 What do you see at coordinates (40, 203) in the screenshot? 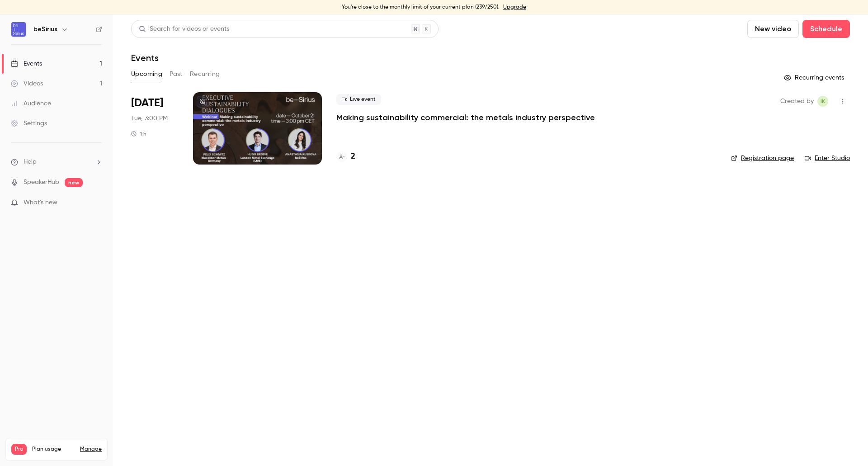
I see `span: What's new` at bounding box center [40, 203].